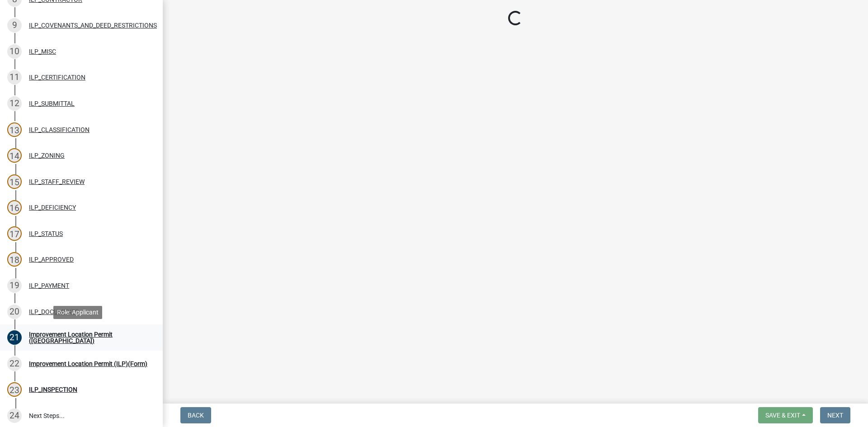 The width and height of the screenshot is (868, 427). Describe the element at coordinates (14, 234) in the screenshot. I see `div: 17` at that location.